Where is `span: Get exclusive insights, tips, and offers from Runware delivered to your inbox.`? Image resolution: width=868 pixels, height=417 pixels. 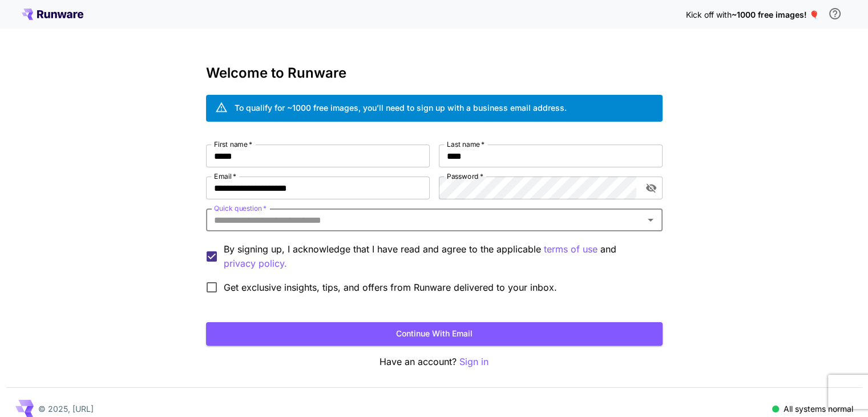 span: Get exclusive insights, tips, and offers from Runware delivered to your inbox. is located at coordinates (390, 288).